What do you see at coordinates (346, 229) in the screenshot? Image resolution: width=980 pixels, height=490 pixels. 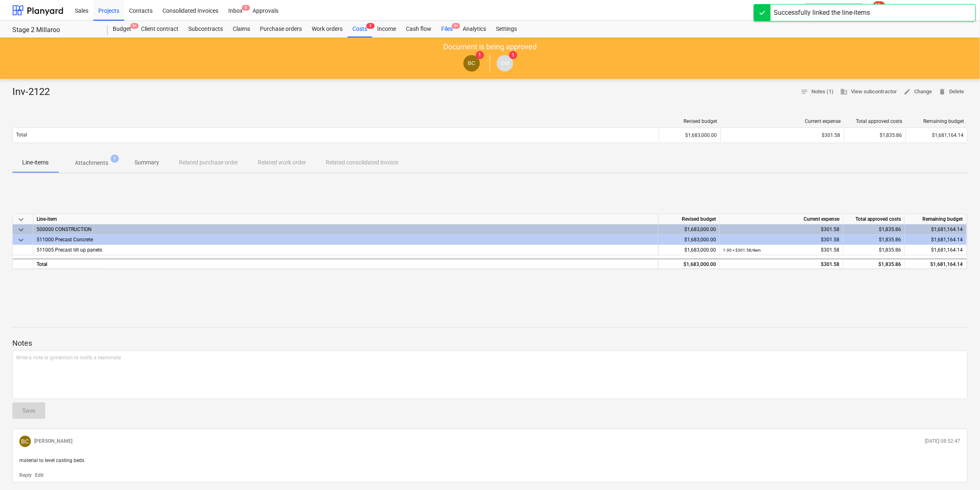 I see `div: 500000 CONSTRUCTION` at bounding box center [346, 229].